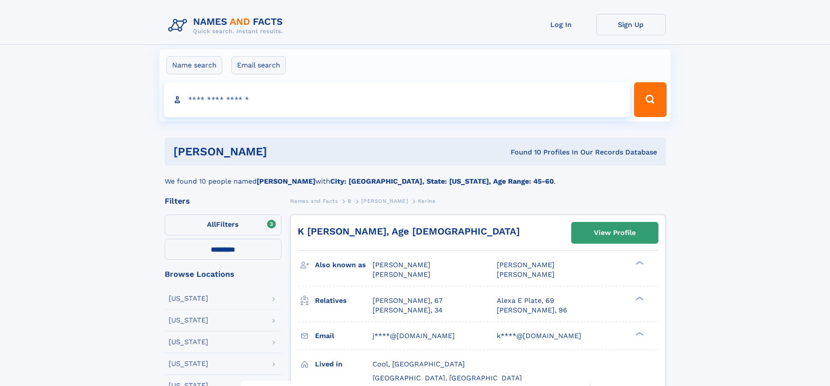 This screenshot has width=830, height=386. What do you see at coordinates (194, 65) in the screenshot?
I see `label: Name search` at bounding box center [194, 65].